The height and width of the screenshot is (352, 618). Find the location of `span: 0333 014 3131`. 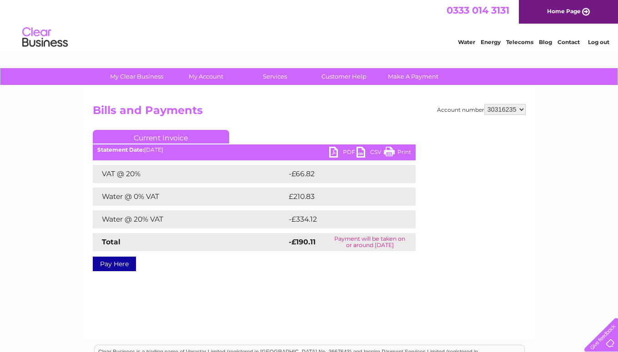

span: 0333 014 3131 is located at coordinates (478, 10).